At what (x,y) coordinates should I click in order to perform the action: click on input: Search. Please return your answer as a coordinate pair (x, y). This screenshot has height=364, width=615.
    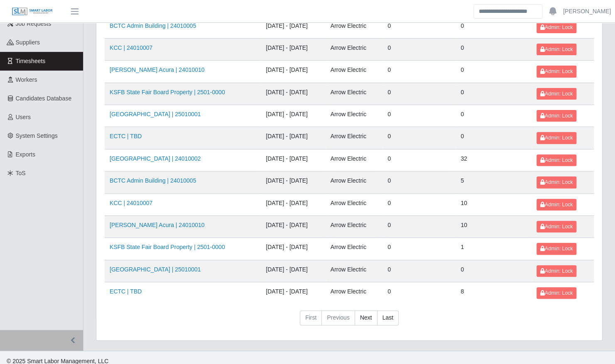
    Looking at the image, I should click on (508, 11).